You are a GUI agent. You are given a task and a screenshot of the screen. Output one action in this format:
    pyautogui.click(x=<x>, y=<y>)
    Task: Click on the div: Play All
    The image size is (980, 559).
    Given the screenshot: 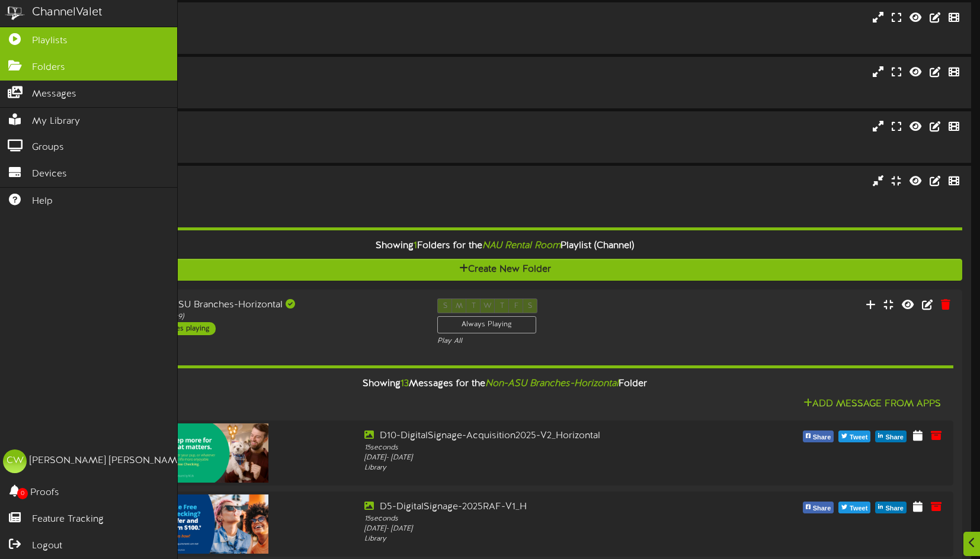 What is the action you would take?
    pyautogui.click(x=542, y=341)
    